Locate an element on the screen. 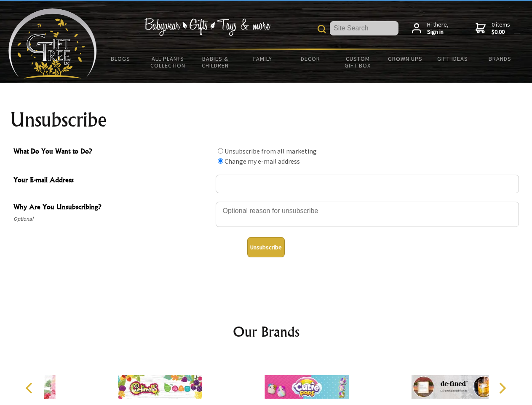 The height and width of the screenshot is (405, 532). span: 0 items is located at coordinates (501, 28).